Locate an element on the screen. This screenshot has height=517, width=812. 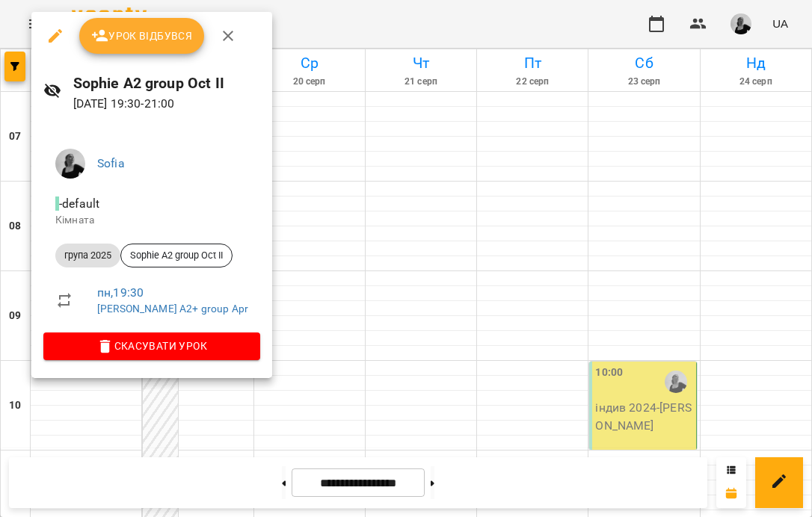
span: Скасувати Урок is located at coordinates (152, 346).